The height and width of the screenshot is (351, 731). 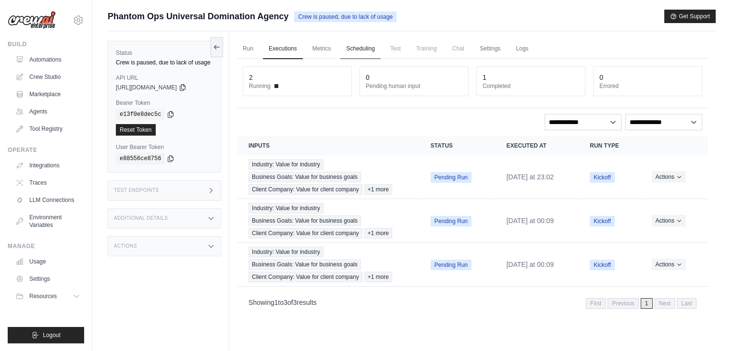 What do you see at coordinates (140, 158) in the screenshot?
I see `code: e88556ce8756` at bounding box center [140, 158].